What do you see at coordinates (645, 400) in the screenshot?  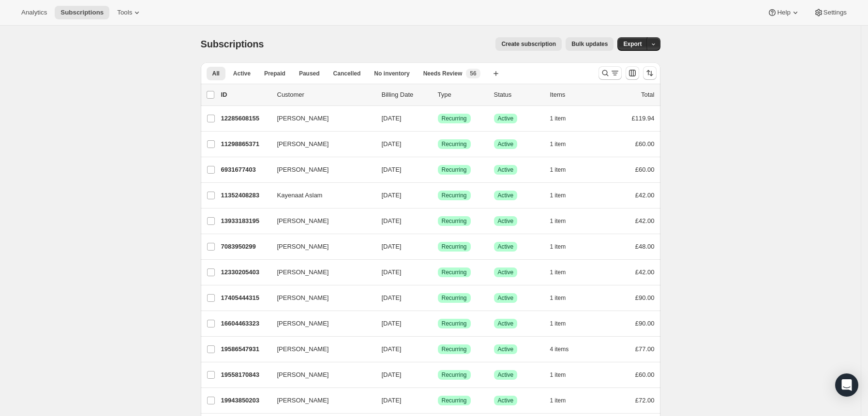 I see `span: £72.00` at bounding box center [645, 400].